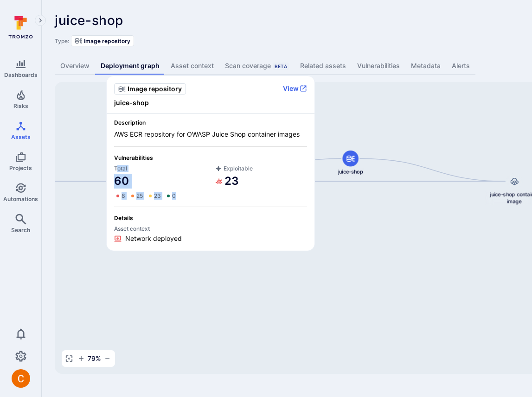 This screenshot has width=532, height=397. What do you see at coordinates (123, 196) in the screenshot?
I see `span: 8` at bounding box center [123, 196].